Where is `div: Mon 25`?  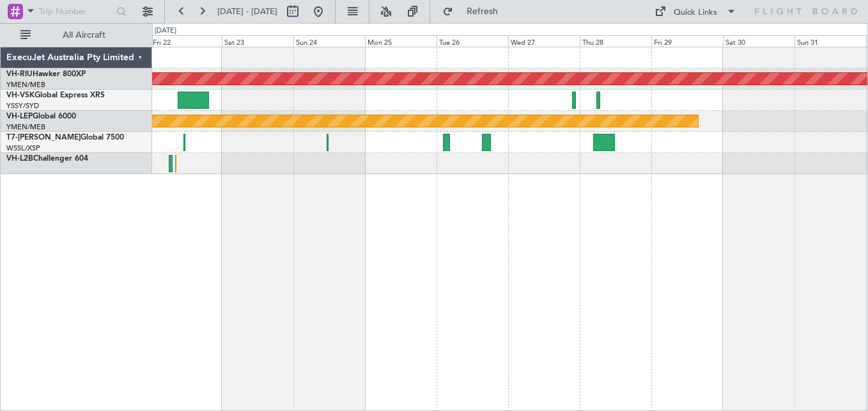
div: Mon 25 is located at coordinates (400, 41).